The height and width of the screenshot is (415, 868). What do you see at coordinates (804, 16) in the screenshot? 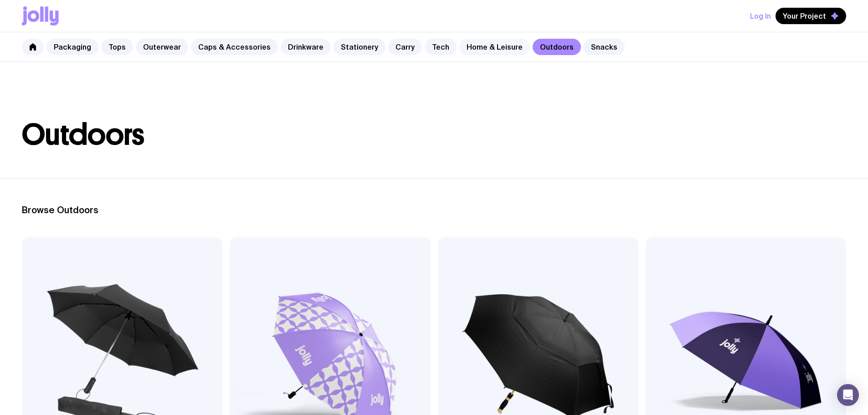
I see `span: Your Project` at bounding box center [804, 16].